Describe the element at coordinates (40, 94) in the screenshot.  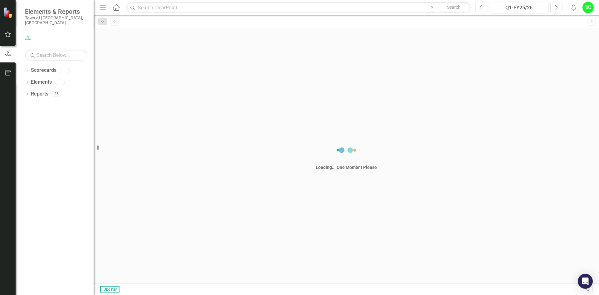
I see `a: Reports` at that location.